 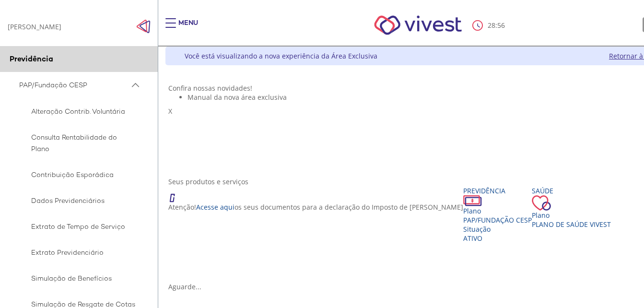 I want to click on img: ico_dinheiro.png, so click(x=472, y=201).